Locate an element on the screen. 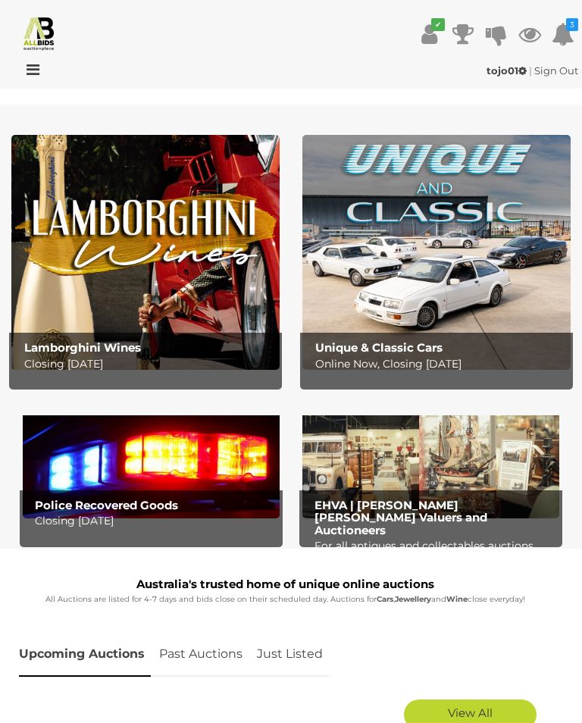  a: tojo01 is located at coordinates (508, 71).